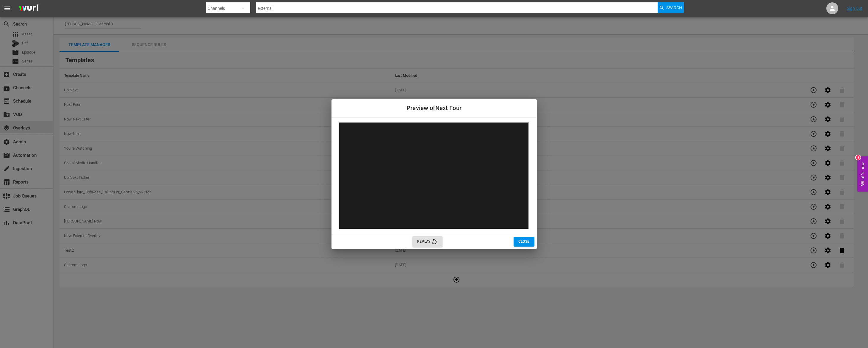 This screenshot has width=868, height=348. What do you see at coordinates (7, 8) in the screenshot?
I see `span: menu` at bounding box center [7, 8].